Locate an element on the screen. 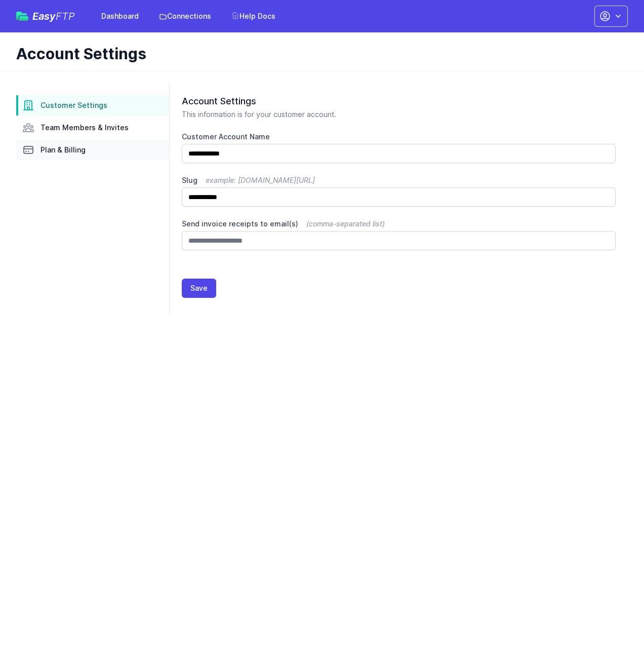 This screenshot has width=644, height=657. a: Team Members & Invites is located at coordinates (92, 128).